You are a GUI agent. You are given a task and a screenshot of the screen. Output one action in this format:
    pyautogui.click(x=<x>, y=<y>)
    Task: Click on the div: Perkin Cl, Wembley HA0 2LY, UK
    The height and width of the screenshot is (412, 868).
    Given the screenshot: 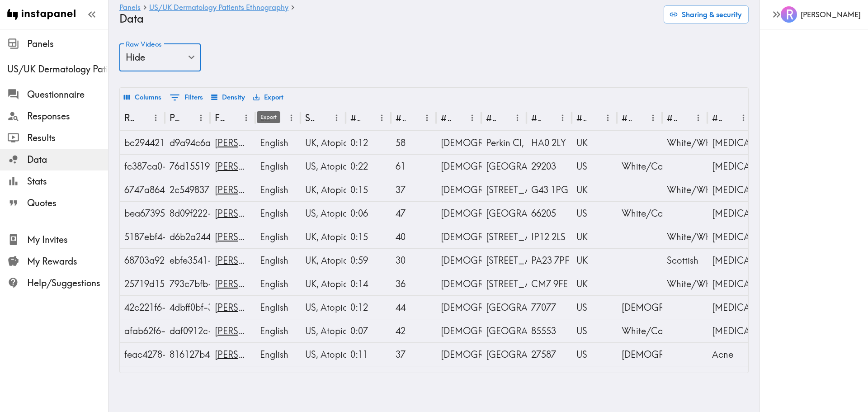 What is the action you would take?
    pyautogui.click(x=504, y=143)
    